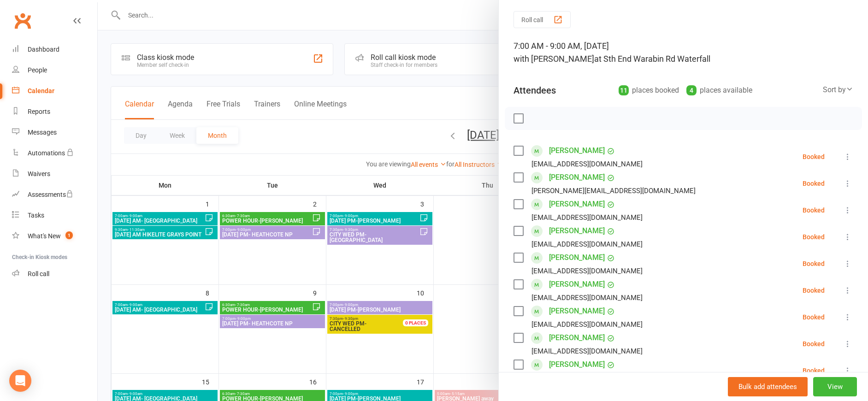  Describe the element at coordinates (54, 174) in the screenshot. I see `a: Waivers` at that location.